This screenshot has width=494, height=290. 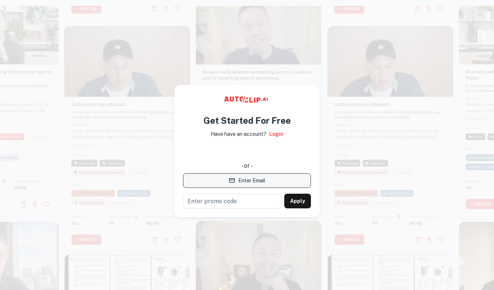 I want to click on button: Enter Email, so click(x=247, y=180).